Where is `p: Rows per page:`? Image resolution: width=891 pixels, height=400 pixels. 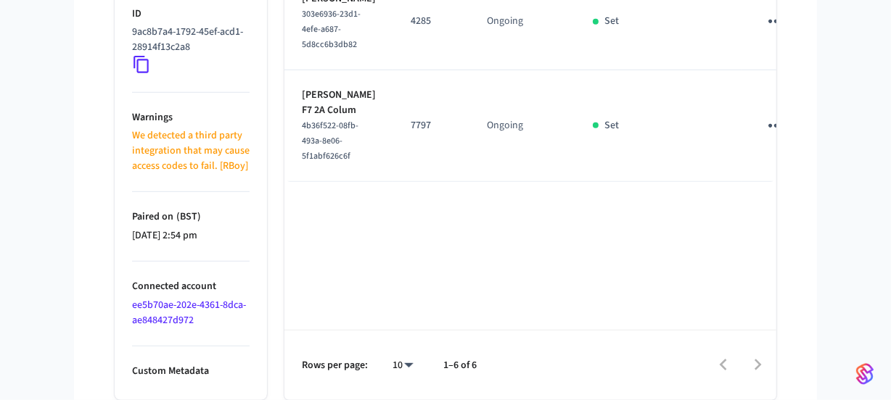
p: Rows per page: is located at coordinates (334, 366).